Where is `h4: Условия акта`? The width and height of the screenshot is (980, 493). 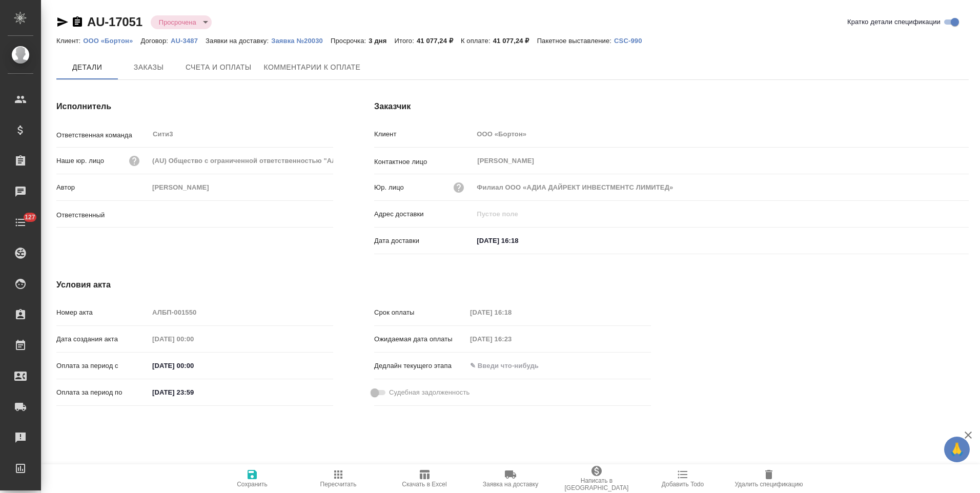 h4: Условия акта is located at coordinates (354, 285).